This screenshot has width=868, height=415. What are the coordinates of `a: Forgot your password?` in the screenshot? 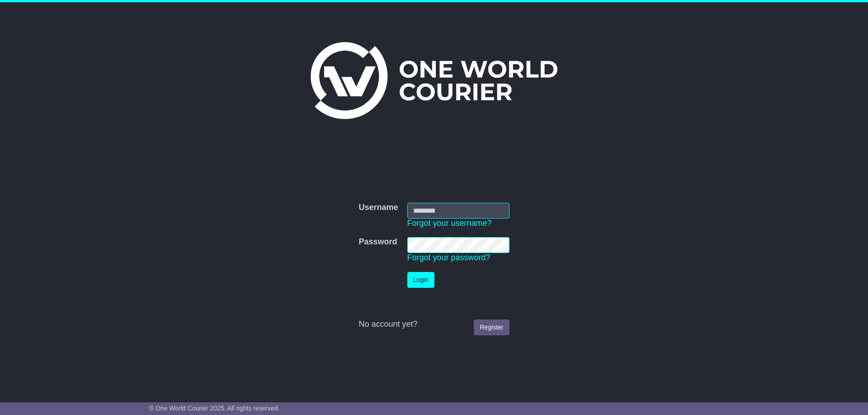 It's located at (449, 258).